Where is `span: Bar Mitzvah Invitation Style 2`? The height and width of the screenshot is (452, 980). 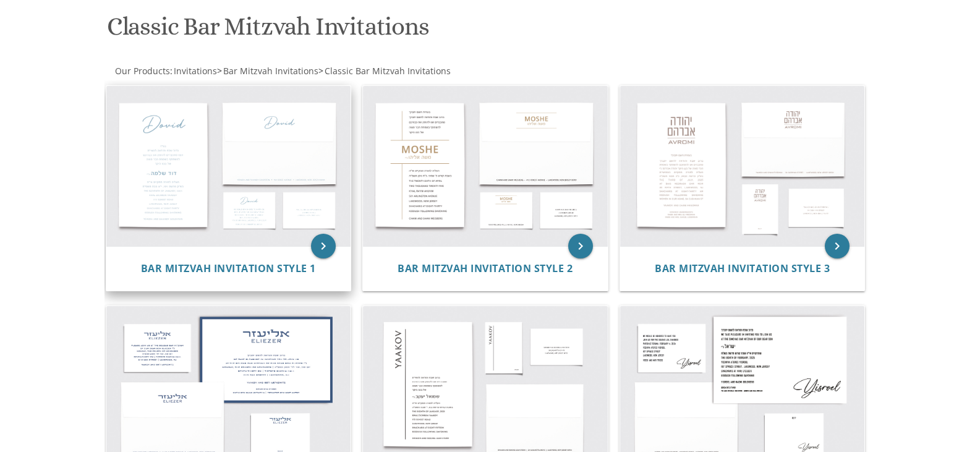 span: Bar Mitzvah Invitation Style 2 is located at coordinates (485, 268).